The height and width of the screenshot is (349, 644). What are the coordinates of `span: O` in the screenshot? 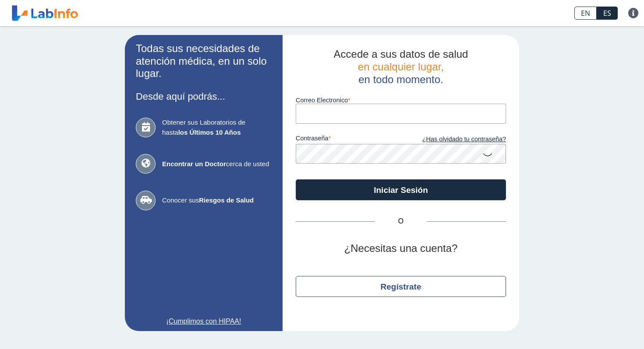 It's located at (401, 221).